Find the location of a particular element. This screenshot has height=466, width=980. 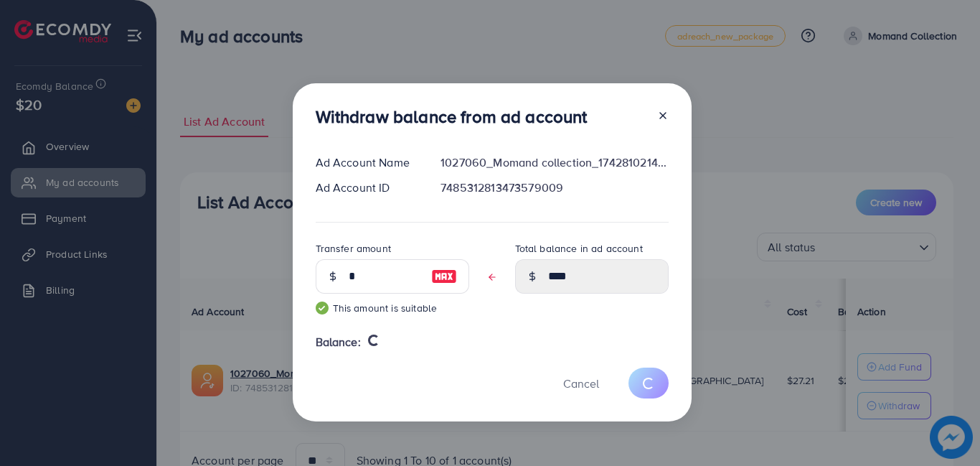

label: Total balance in ad account is located at coordinates (579, 249).